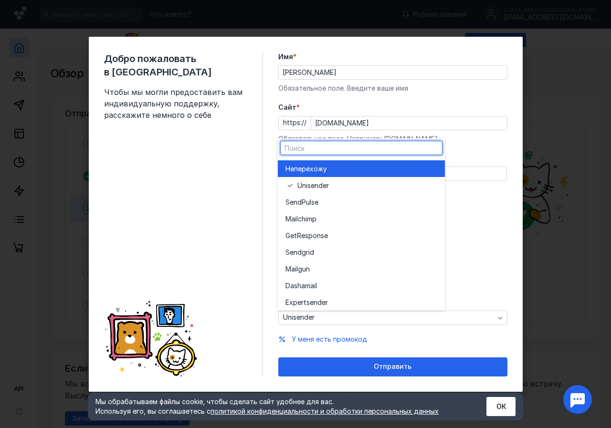 The width and height of the screenshot is (611, 428). Describe the element at coordinates (310, 302) in the screenshot. I see `span: pertsender` at that location.